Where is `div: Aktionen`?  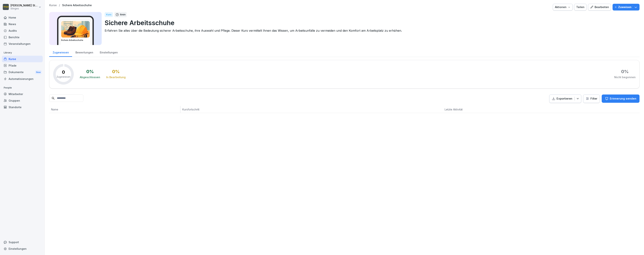 div: Aktionen is located at coordinates (562, 7).